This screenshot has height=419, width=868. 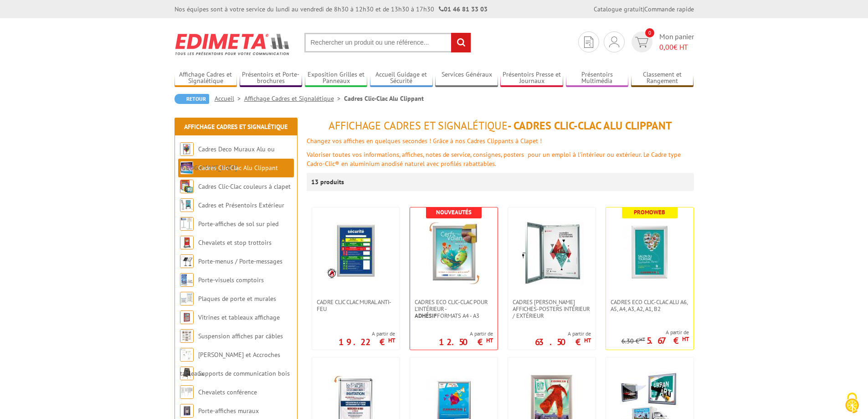 I want to click on h1: - Cadres Clic-Clac Alu Clippant, so click(x=501, y=126).